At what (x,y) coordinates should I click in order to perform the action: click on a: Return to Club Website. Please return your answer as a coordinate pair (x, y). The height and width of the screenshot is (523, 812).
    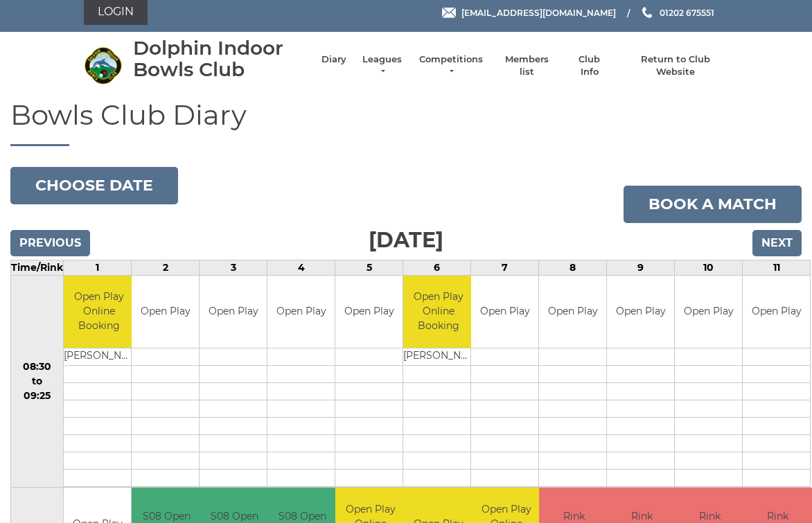
    Looking at the image, I should click on (675, 66).